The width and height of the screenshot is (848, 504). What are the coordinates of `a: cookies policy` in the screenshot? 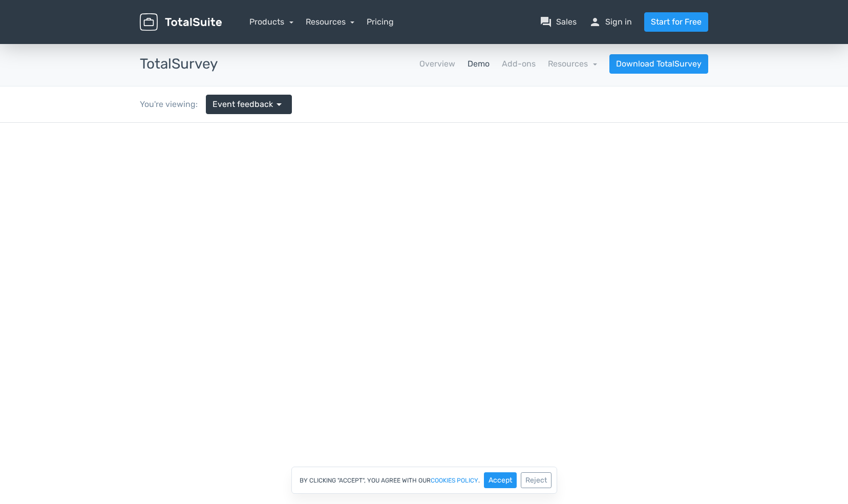 It's located at (454, 480).